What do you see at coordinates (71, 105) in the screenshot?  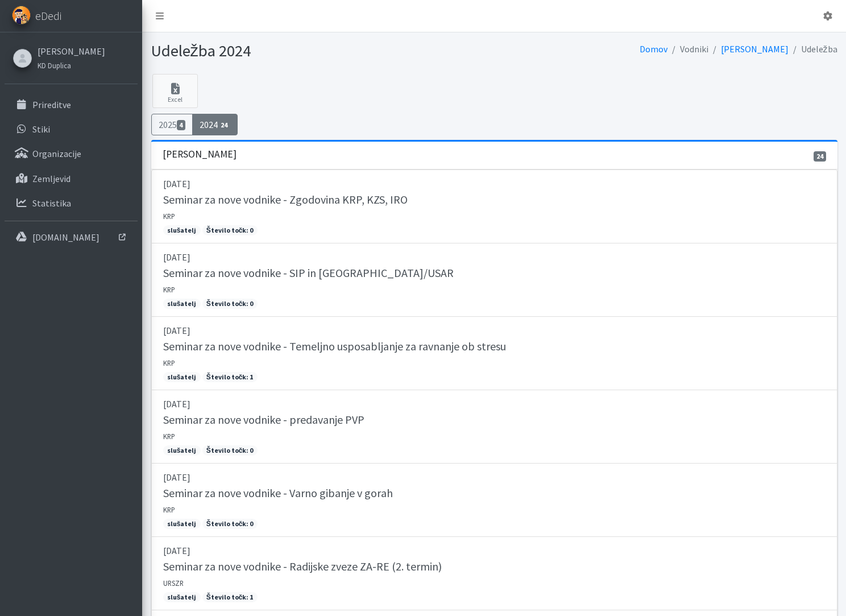 I see `a: Prireditve` at bounding box center [71, 105].